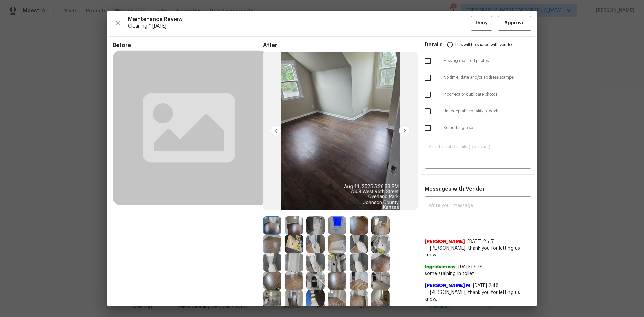  What do you see at coordinates (440, 267) in the screenshot?
I see `span: Ingridviezcas` at bounding box center [440, 267].